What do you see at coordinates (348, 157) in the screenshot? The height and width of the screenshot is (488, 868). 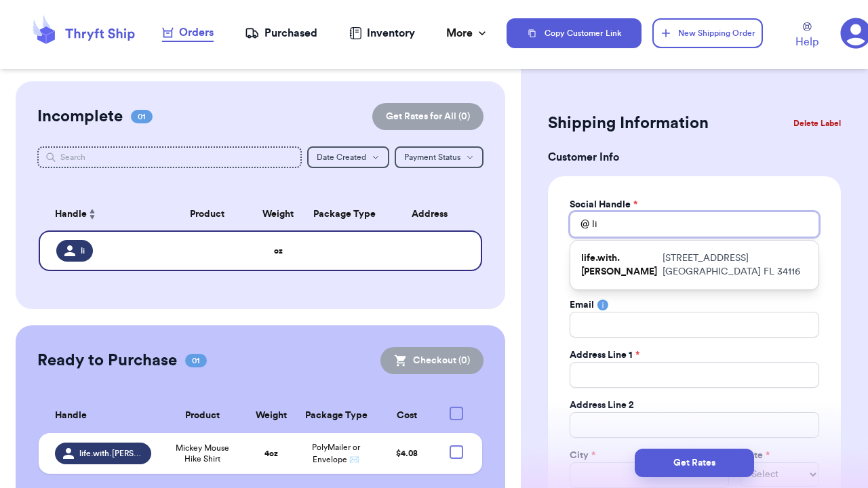 I see `button: Date Created` at bounding box center [348, 157].